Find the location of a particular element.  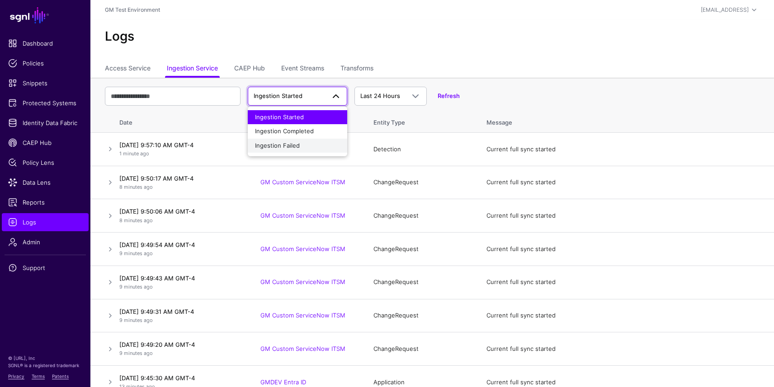

span: Snippets is located at coordinates (45, 83).